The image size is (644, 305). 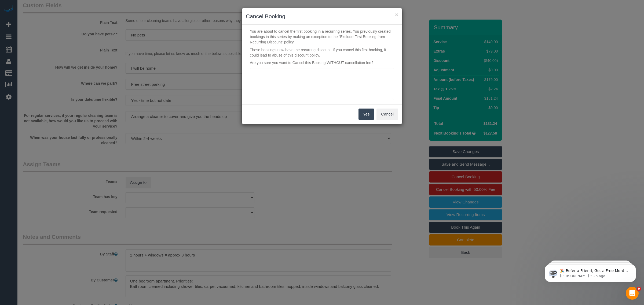 I want to click on button: Yes, so click(x=366, y=114).